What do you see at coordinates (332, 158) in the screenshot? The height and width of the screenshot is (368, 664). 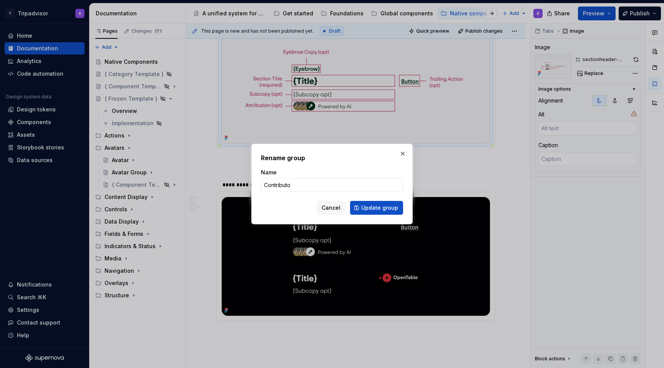 I see `h2: Rename group` at bounding box center [332, 158].